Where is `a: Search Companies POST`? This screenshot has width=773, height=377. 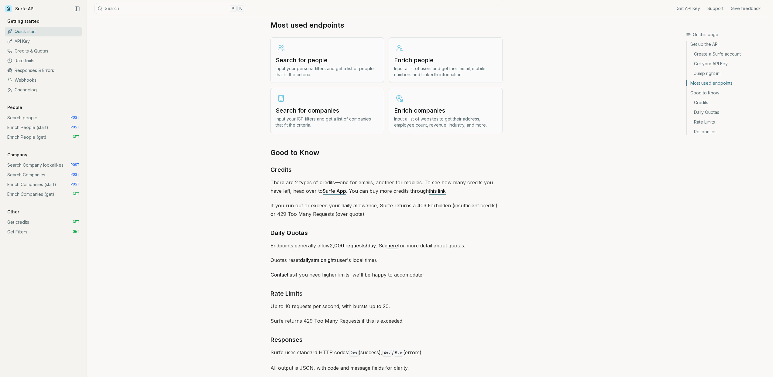
a: Search Companies POST is located at coordinates (43, 175).